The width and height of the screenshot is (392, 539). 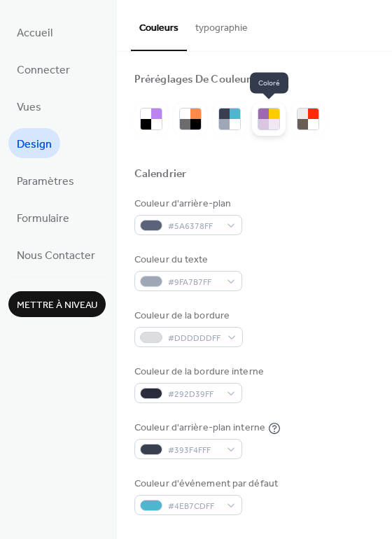 What do you see at coordinates (195, 80) in the screenshot?
I see `div: Préréglages De Couleurs` at bounding box center [195, 80].